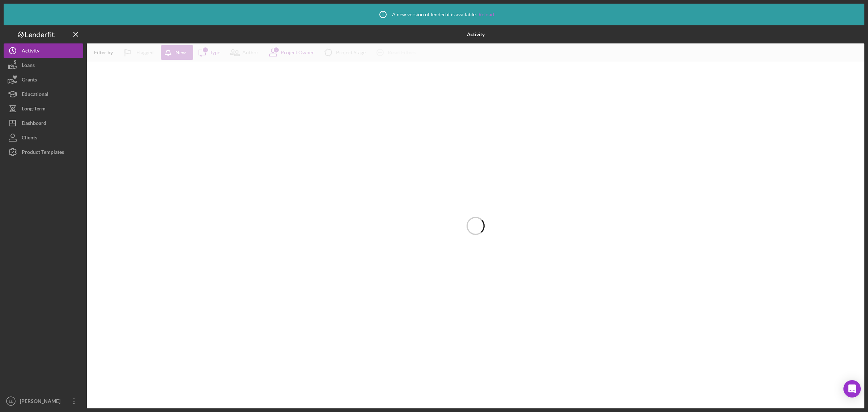 Image resolution: width=868 pixels, height=412 pixels. What do you see at coordinates (35, 95) in the screenshot?
I see `div: Educational` at bounding box center [35, 95].